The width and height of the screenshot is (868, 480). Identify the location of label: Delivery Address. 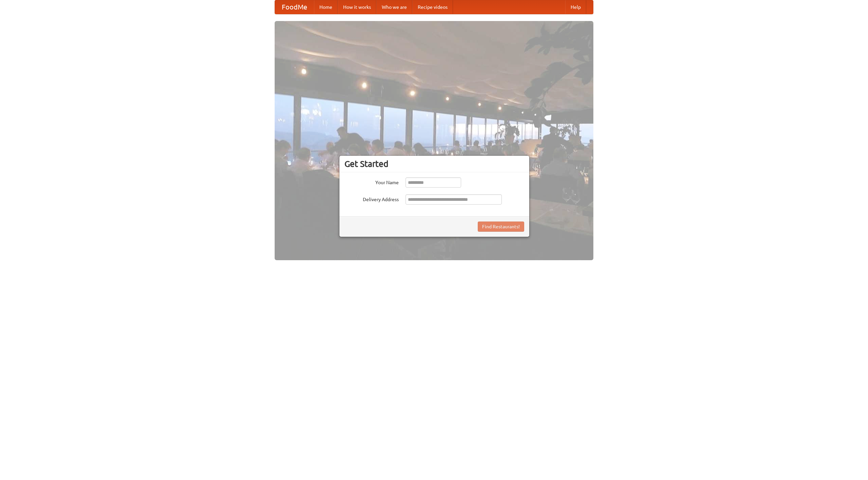
(372, 199).